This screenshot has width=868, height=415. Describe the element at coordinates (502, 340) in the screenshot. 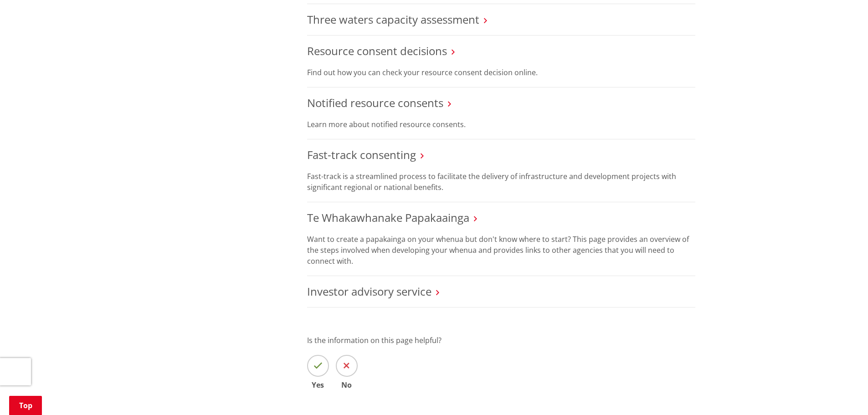

I see `p: Is the information on this page helpful?` at that location.